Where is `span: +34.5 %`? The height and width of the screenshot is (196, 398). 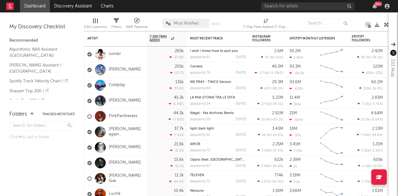
span: +34.5 % is located at coordinates (276, 104).